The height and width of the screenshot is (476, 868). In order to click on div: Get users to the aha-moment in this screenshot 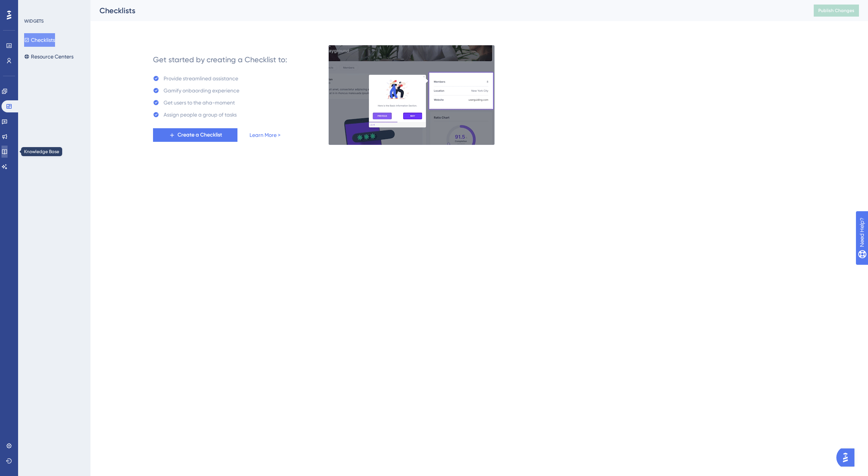, I will do `click(199, 102)`.